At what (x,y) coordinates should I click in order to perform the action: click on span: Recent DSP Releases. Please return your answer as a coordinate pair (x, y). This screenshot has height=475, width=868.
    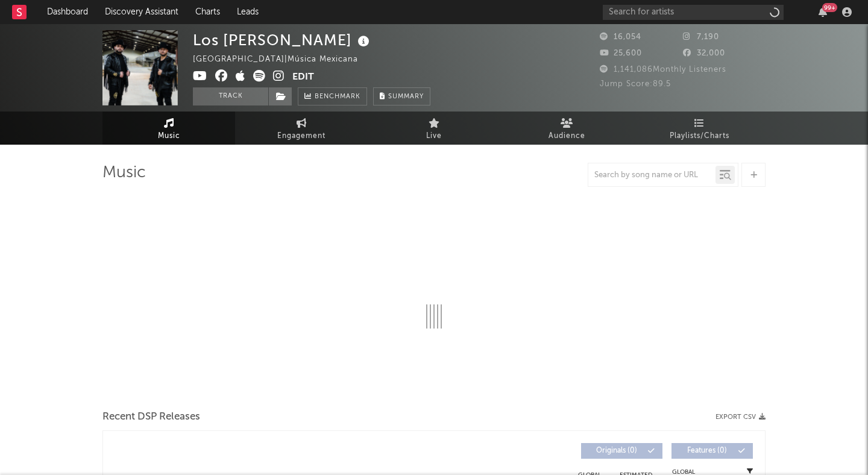
    Looking at the image, I should click on (151, 417).